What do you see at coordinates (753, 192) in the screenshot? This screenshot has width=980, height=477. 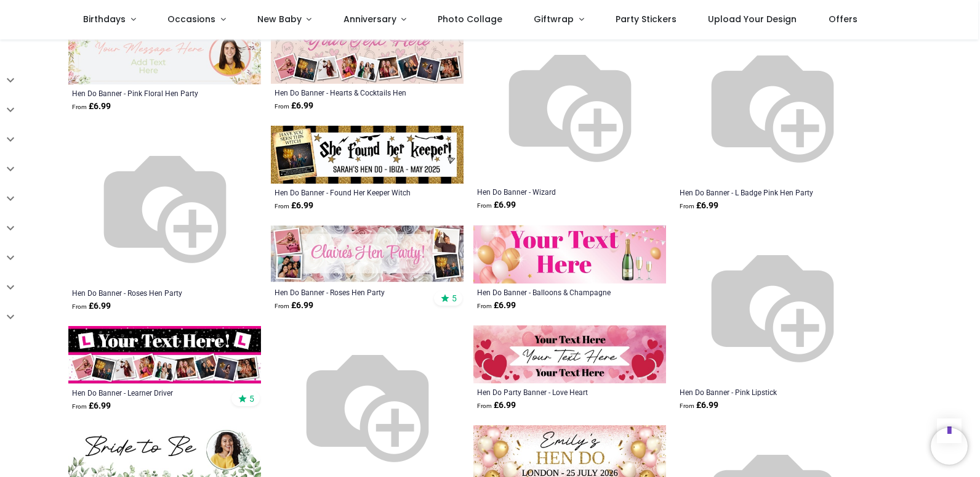 I see `div: Hen Do Banner - L Badge Pink Hen Party` at bounding box center [753, 192].